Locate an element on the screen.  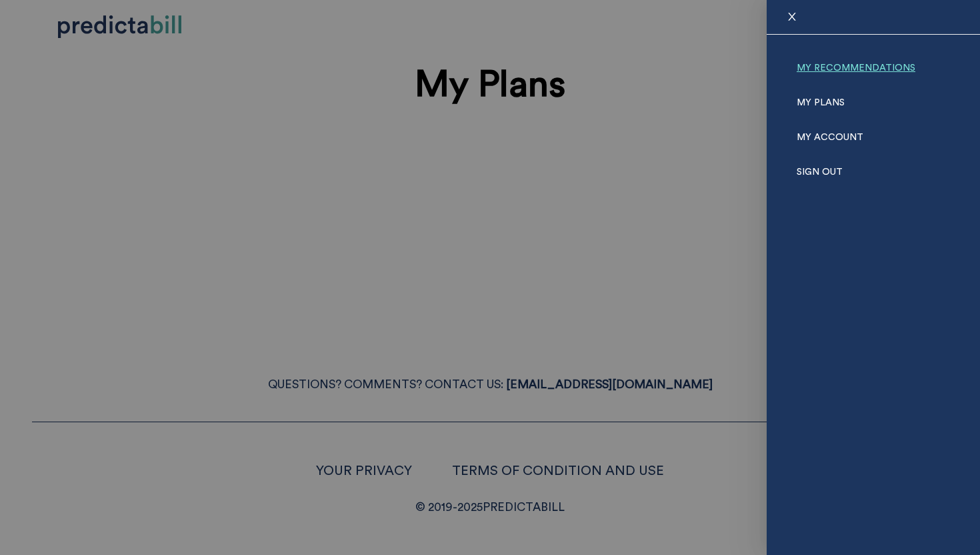
button: Close is located at coordinates (792, 17).